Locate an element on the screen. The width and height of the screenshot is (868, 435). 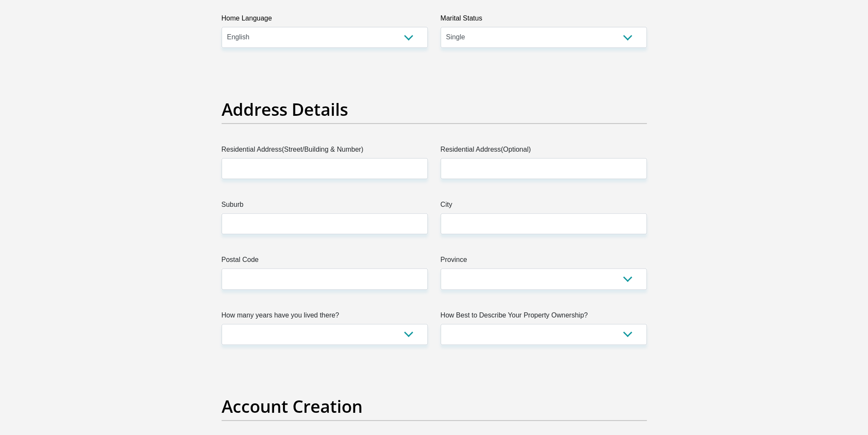
input: City is located at coordinates (543, 223).